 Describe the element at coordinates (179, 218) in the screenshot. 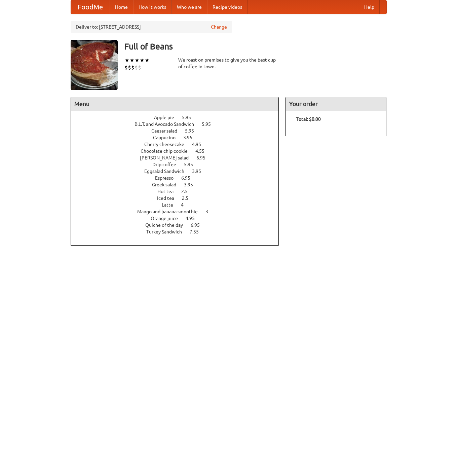

I see `a: Orange juice 4.95` at that location.